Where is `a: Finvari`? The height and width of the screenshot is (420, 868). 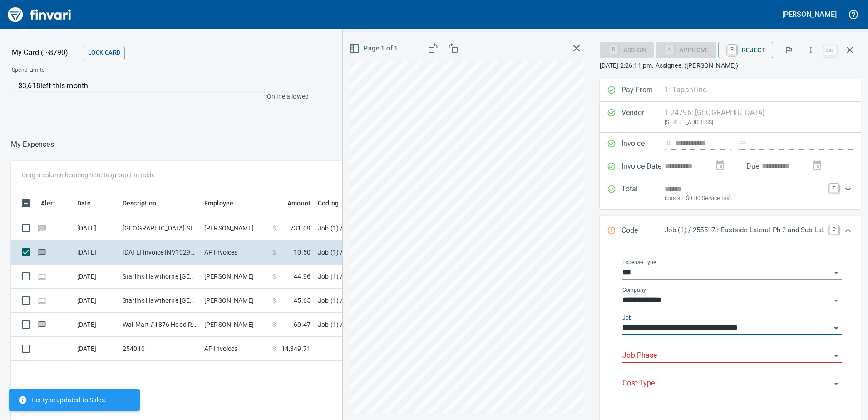
a: Finvari is located at coordinates (40, 14).